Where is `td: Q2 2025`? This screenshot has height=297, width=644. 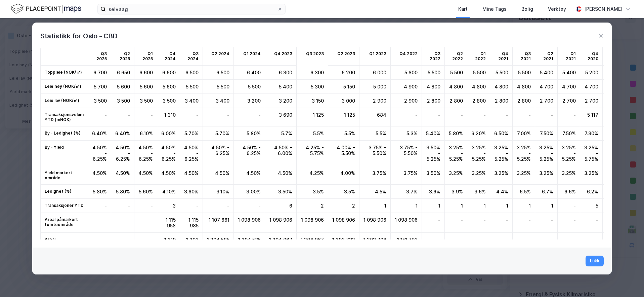
td: Q2 2025 is located at coordinates (123, 56).